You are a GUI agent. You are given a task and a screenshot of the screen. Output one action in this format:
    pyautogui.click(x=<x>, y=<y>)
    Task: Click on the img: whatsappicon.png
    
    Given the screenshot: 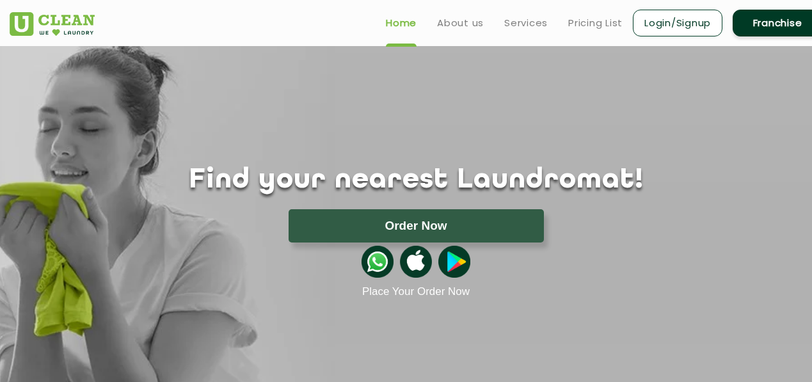 What is the action you would take?
    pyautogui.click(x=377, y=262)
    